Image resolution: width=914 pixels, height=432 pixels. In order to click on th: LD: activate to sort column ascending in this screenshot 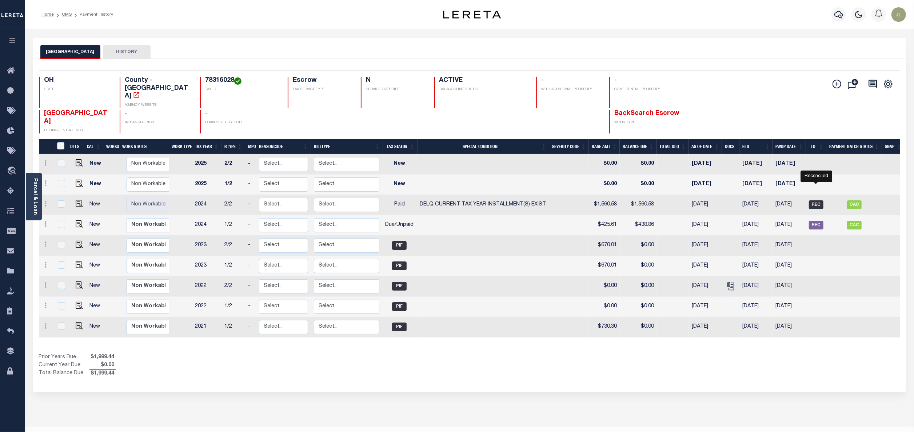, I will do `click(816, 147)`.